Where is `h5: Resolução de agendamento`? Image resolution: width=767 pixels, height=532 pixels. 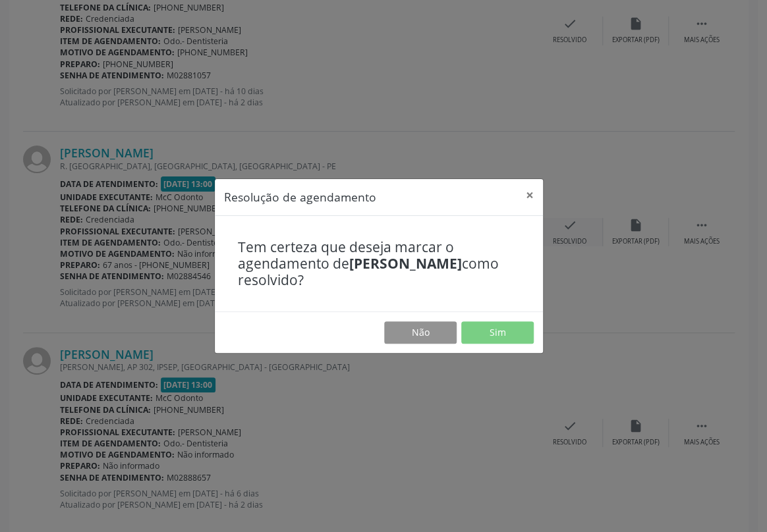 h5: Resolução de agendamento is located at coordinates (300, 197).